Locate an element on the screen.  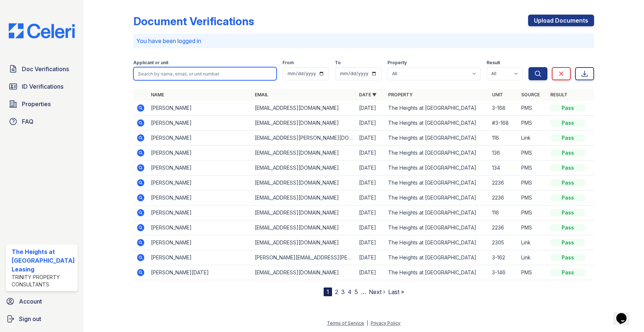
td: 3-168 is located at coordinates (503, 108).